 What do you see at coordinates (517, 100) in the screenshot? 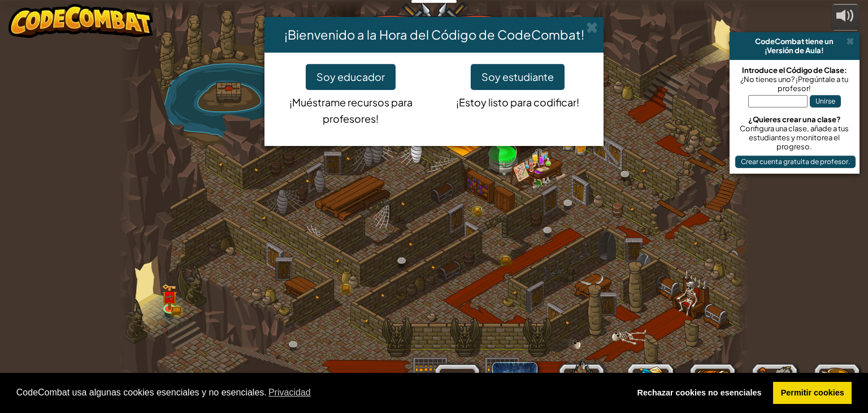
I see `p: ¡Estoy listo para codificar!` at bounding box center [517, 100].